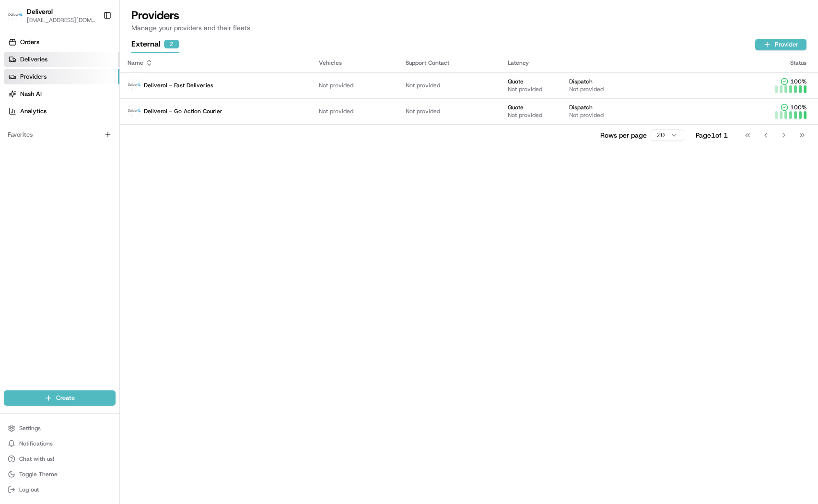  What do you see at coordinates (59, 398) in the screenshot?
I see `button: Create` at bounding box center [59, 398].